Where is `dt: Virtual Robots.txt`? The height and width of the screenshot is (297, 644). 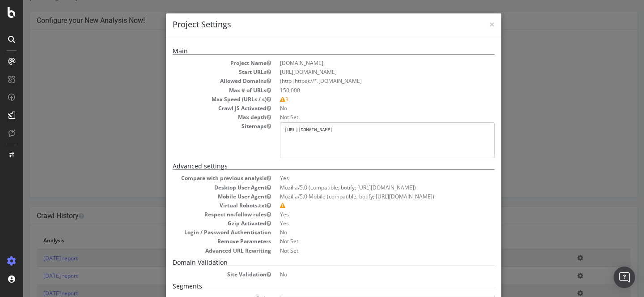 dt: Virtual Robots.txt is located at coordinates (199, 205).